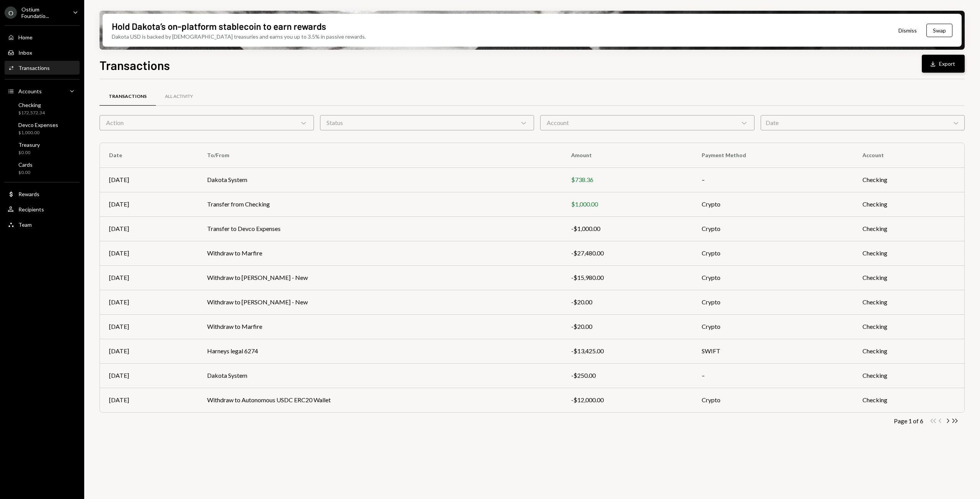 The image size is (980, 499). What do you see at coordinates (31, 113) in the screenshot?
I see `div: $172,572.34` at bounding box center [31, 113].